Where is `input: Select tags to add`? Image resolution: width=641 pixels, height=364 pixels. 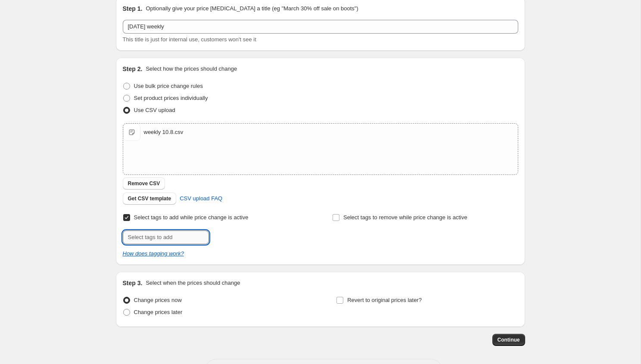
input: Select tags to add is located at coordinates (166, 237).